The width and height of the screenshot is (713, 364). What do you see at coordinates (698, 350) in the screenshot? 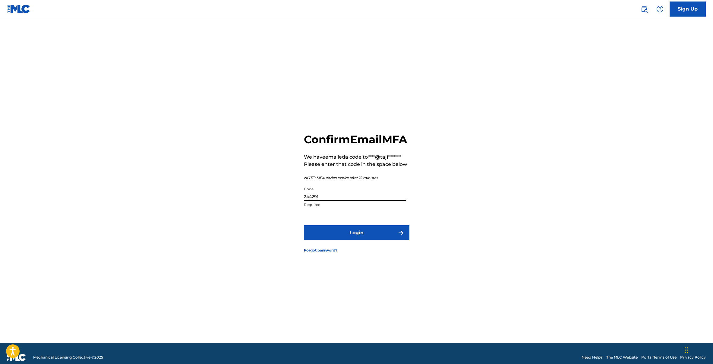
I see `div: Виджет чата` at bounding box center [698, 350].